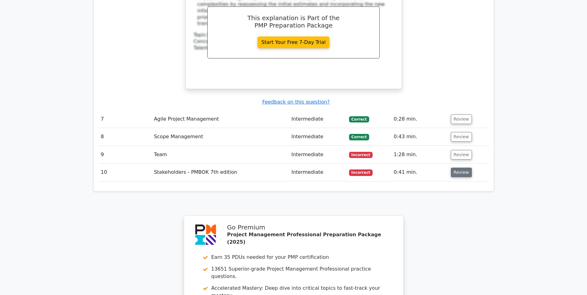 The height and width of the screenshot is (295, 587). I want to click on a: Start Your Free 7-Day Trial, so click(294, 42).